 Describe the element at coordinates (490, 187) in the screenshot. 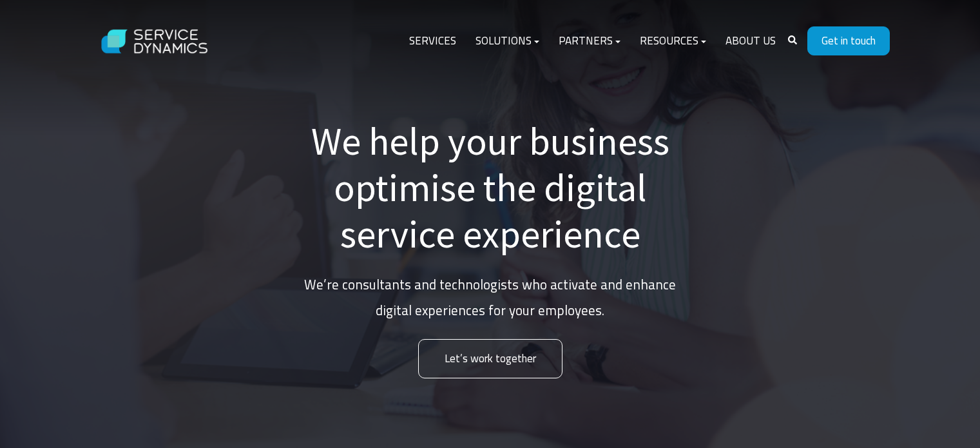

I see `h1: We help your business optimise the digital service experience` at that location.